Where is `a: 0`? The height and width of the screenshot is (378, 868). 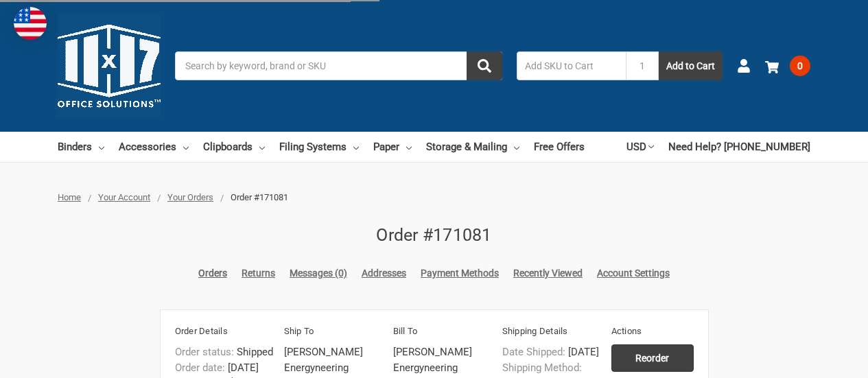
a: 0 is located at coordinates (787, 66).